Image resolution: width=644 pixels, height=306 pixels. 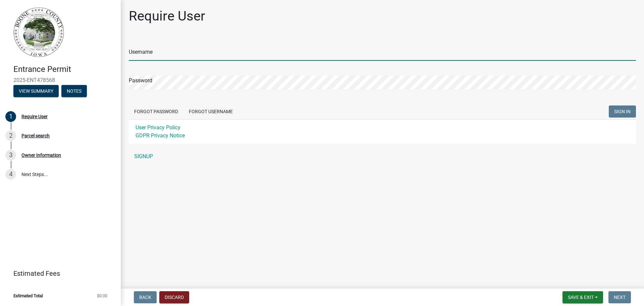 I want to click on button: Discard, so click(x=174, y=297).